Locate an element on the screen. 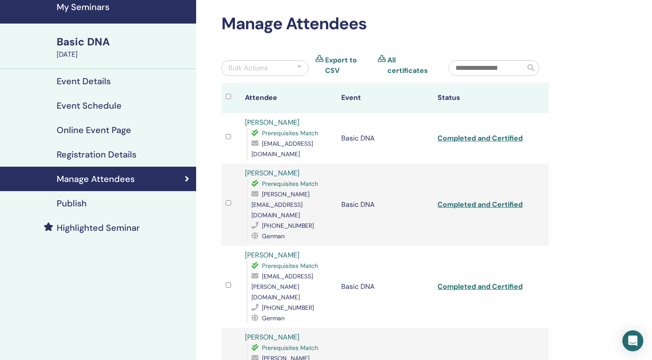 The image size is (652, 360). h4: Publish is located at coordinates (71, 203).